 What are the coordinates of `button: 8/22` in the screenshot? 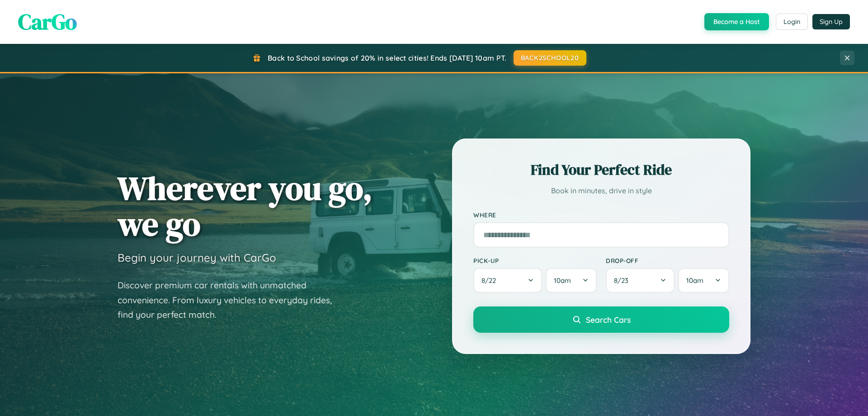 It's located at (507, 280).